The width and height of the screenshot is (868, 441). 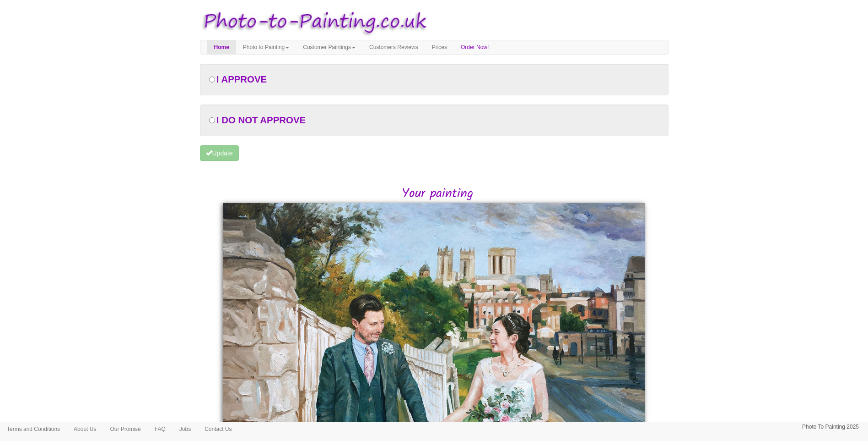 I want to click on p: Photo To Painting 2025, so click(x=831, y=426).